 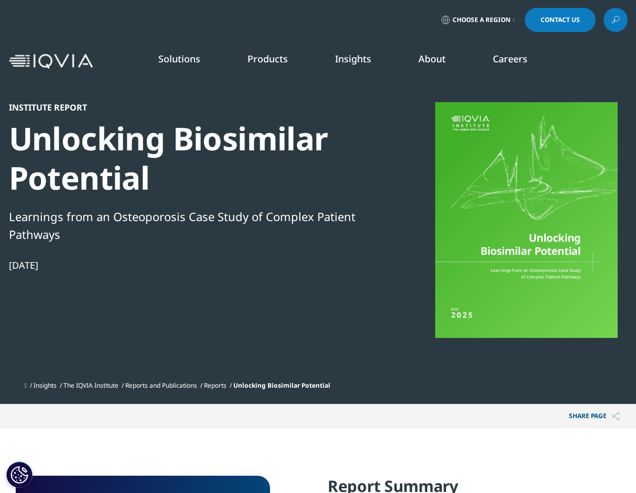 I want to click on a: Careers, so click(x=510, y=59).